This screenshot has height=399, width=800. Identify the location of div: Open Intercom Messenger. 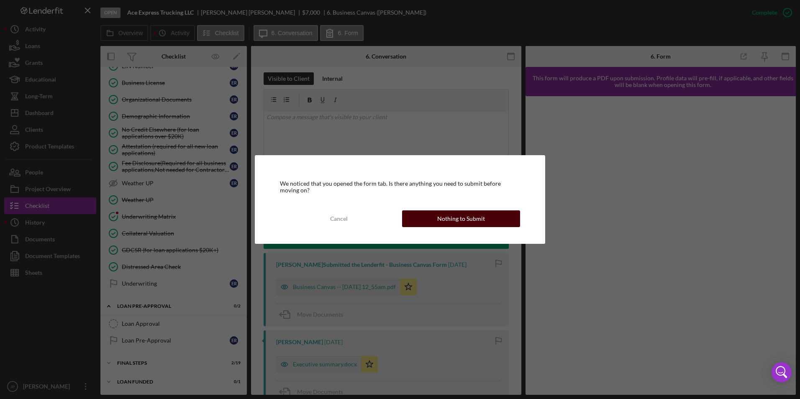
(782, 372).